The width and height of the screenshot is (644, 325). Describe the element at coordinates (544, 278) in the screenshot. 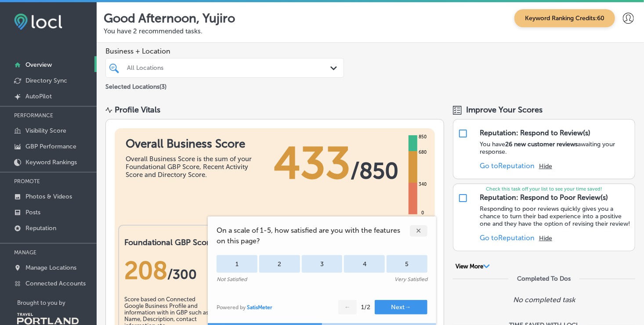

I see `div: Completed To Dos` at that location.